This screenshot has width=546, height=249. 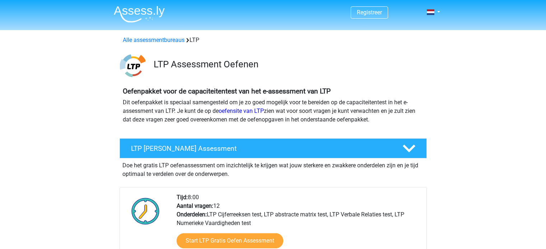 I want to click on a: oefensite van LTP, so click(x=241, y=111).